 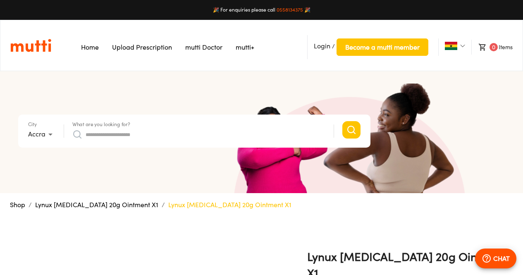 What do you see at coordinates (90, 47) in the screenshot?
I see `a: Navigates to Home Page` at bounding box center [90, 47].